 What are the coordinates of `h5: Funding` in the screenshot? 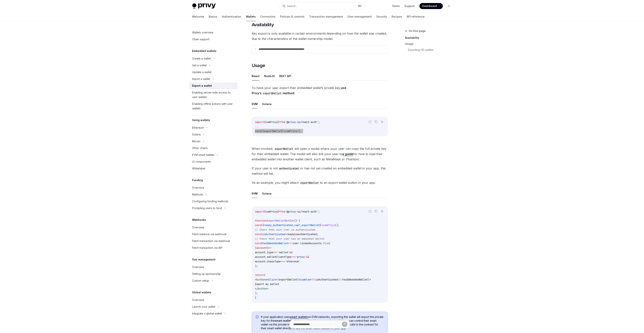 It's located at (197, 180).